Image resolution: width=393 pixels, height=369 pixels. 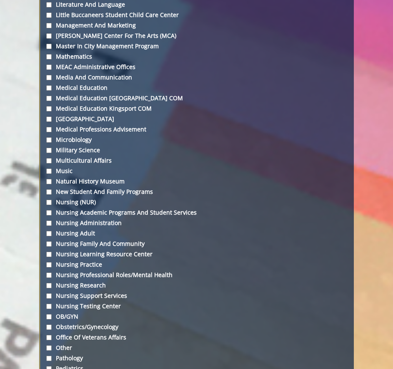 What do you see at coordinates (197, 359) in the screenshot?
I see `label: Pathology` at bounding box center [197, 359].